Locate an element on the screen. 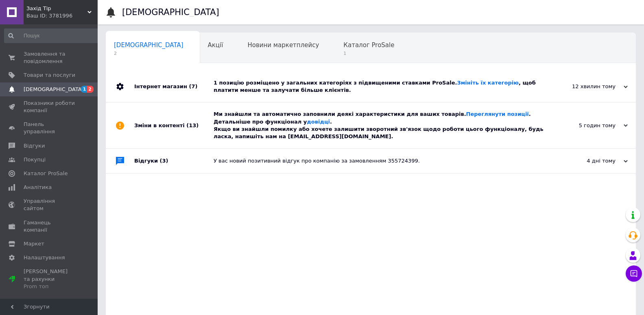  span: Товари та послуги is located at coordinates (49, 75).